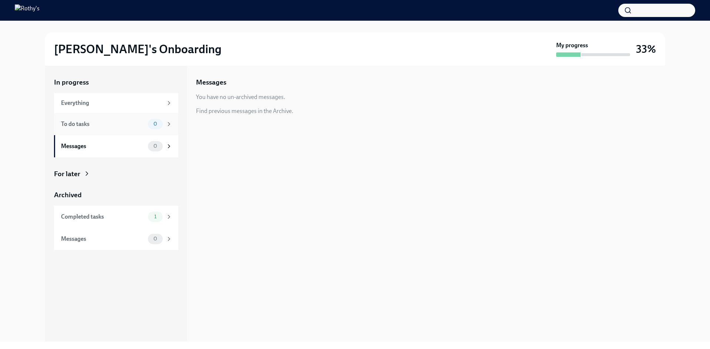  Describe the element at coordinates (116, 195) in the screenshot. I see `a: Archived` at that location.